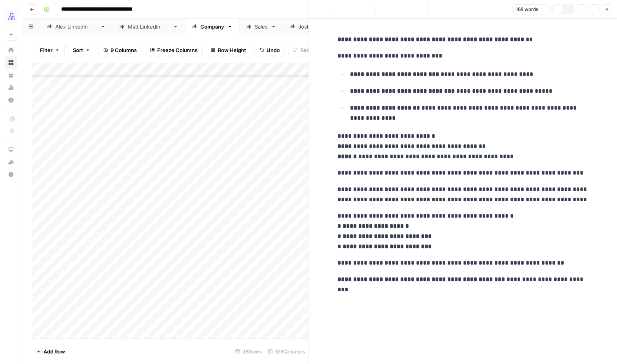 The height and width of the screenshot is (364, 617). Describe the element at coordinates (11, 88) in the screenshot. I see `a: Usage` at that location.